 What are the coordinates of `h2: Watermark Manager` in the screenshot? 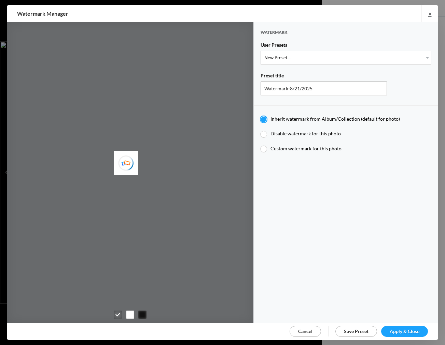 It's located at (149, 14).